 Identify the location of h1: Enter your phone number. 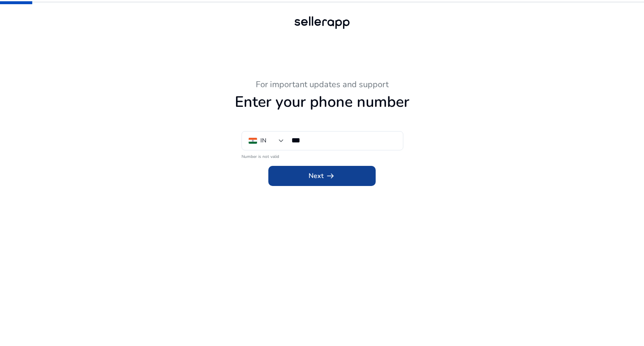
(322, 102).